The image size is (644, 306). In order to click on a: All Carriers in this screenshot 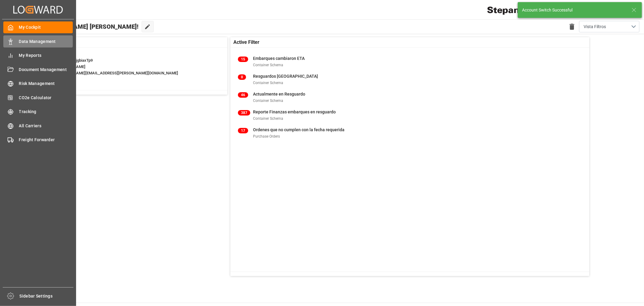, I will do `click(38, 126)`.